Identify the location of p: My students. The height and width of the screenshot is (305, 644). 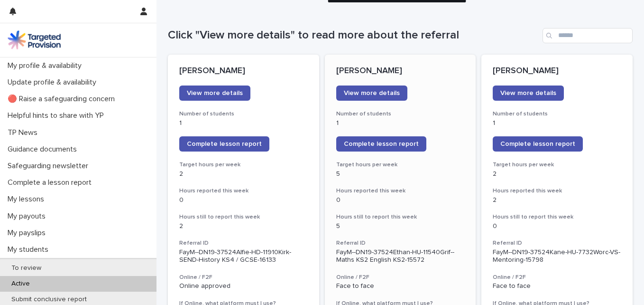
(30, 249).